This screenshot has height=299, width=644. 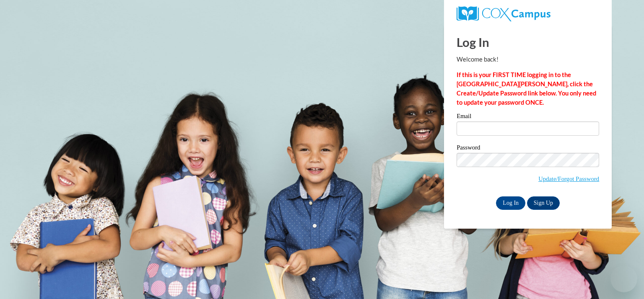 I want to click on label: Password, so click(x=528, y=149).